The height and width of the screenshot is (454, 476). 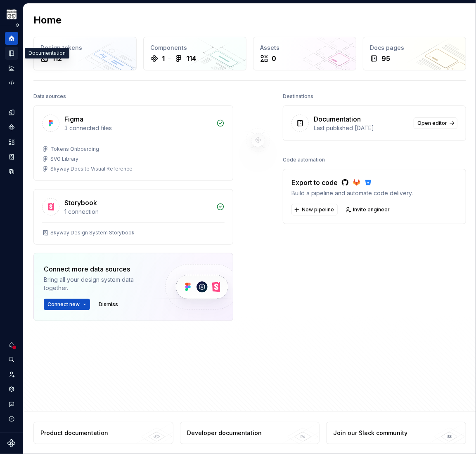 I want to click on div: Build a pipeline and automate code delivery., so click(x=352, y=194).